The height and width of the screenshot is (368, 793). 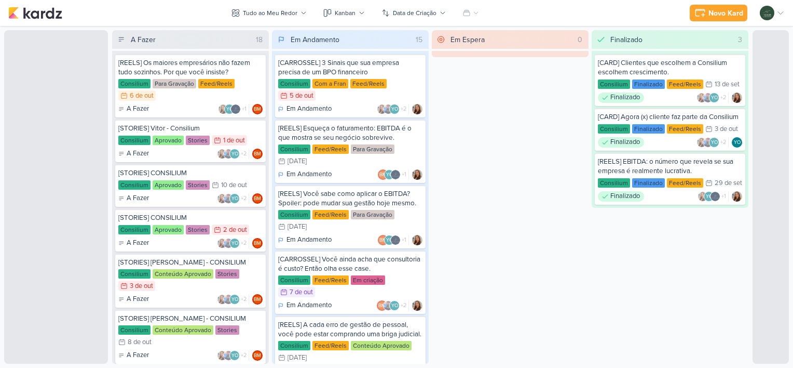 I want to click on div: 2 de out, so click(x=235, y=229).